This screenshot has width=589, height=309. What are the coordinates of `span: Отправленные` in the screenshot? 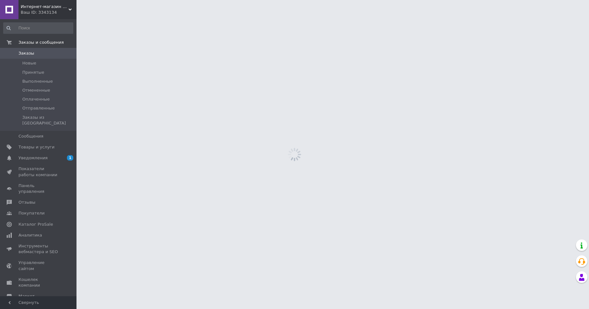 It's located at (39, 108).